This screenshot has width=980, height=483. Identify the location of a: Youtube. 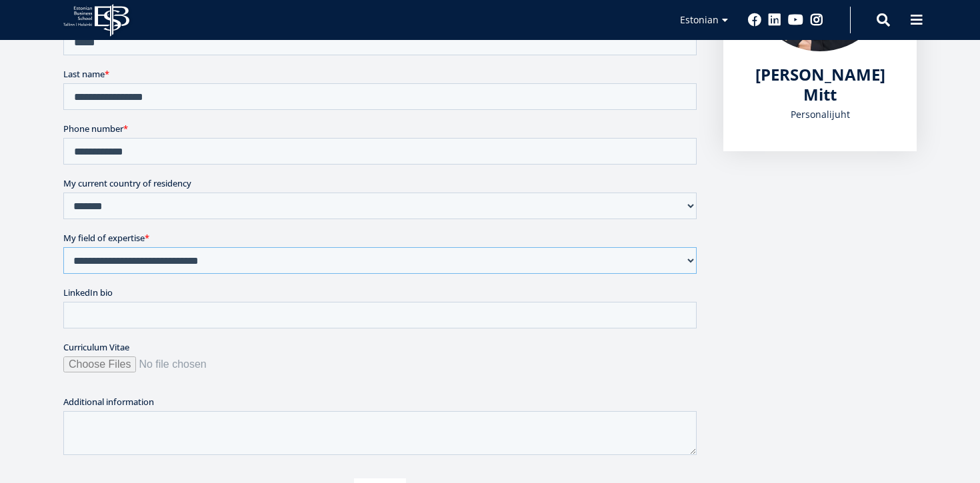
(795, 20).